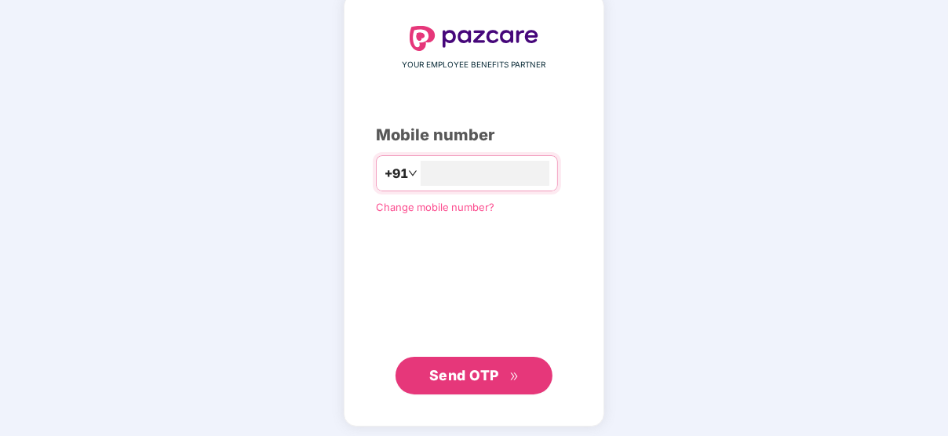 The height and width of the screenshot is (436, 948). What do you see at coordinates (396, 173) in the screenshot?
I see `span: +91` at bounding box center [396, 173].